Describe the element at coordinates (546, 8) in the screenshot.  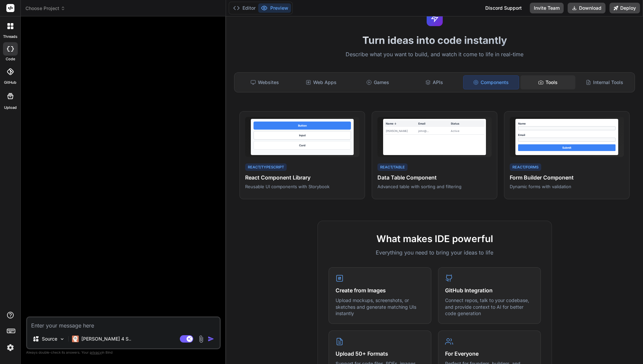
I see `button: Invite Team` at that location.